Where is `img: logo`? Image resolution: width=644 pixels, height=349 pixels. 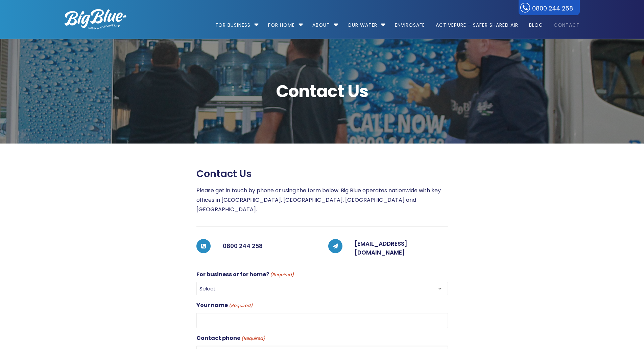
img: logo is located at coordinates (95, 19).